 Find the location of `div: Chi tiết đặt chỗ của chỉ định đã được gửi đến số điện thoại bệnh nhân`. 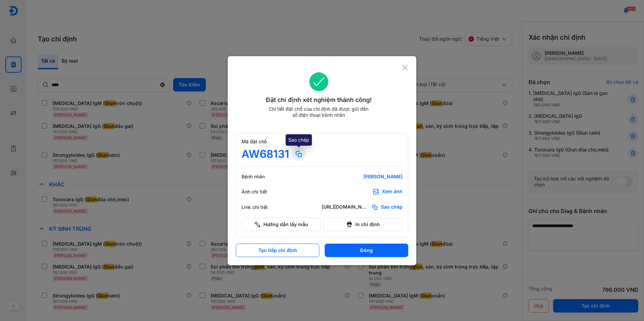

div: Chi tiết đặt chỗ của chỉ định đã được gửi đến số điện thoại bệnh nhân is located at coordinates (319, 112).